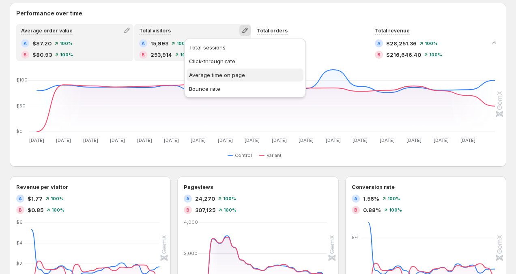 This screenshot has height=274, width=516. Describe the element at coordinates (191, 254) in the screenshot. I see `text: 2,000` at that location.